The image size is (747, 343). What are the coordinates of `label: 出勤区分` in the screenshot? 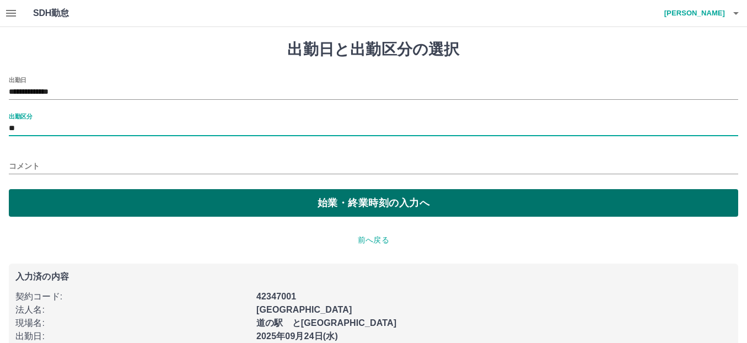 It's located at (20, 116).